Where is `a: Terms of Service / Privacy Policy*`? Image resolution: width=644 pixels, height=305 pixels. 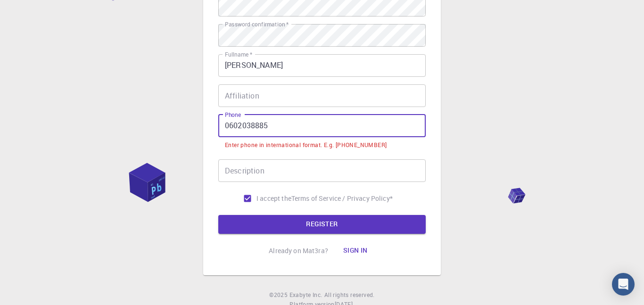
a: Terms of Service / Privacy Policy* is located at coordinates (342, 198).